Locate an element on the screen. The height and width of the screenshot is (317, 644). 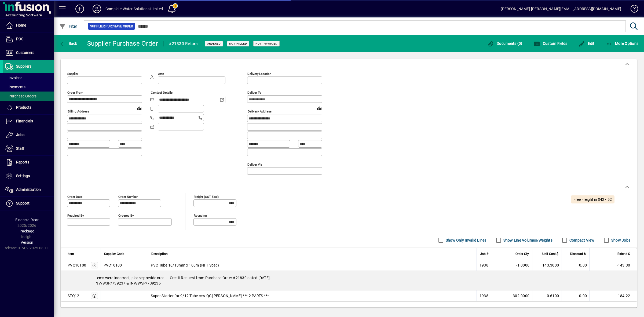
a: Products is located at coordinates (28, 108).